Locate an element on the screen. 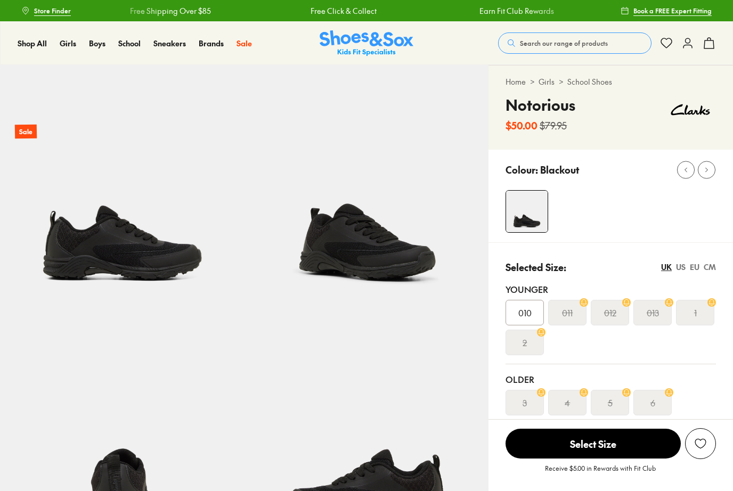 This screenshot has width=733, height=491. span: Select Size is located at coordinates (593, 444).